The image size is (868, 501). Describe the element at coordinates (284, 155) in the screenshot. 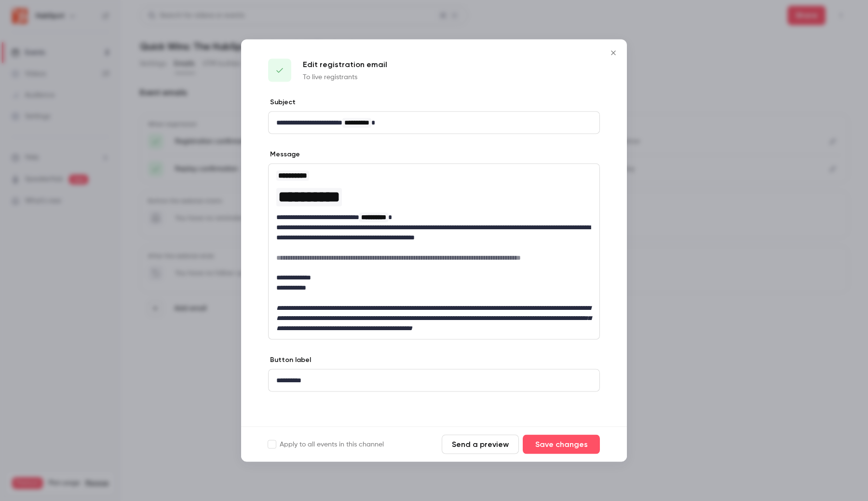

I see `label: Message` at that location.